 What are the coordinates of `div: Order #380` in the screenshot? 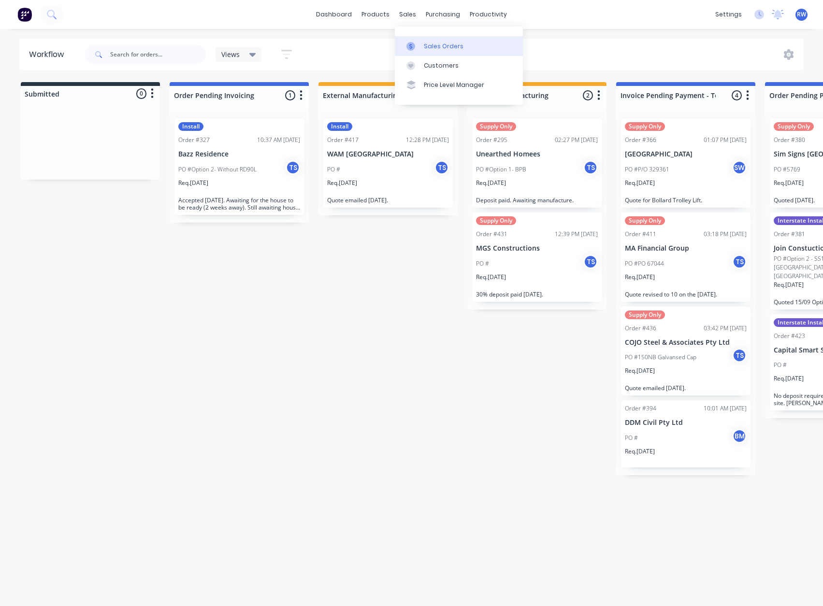 It's located at (789, 140).